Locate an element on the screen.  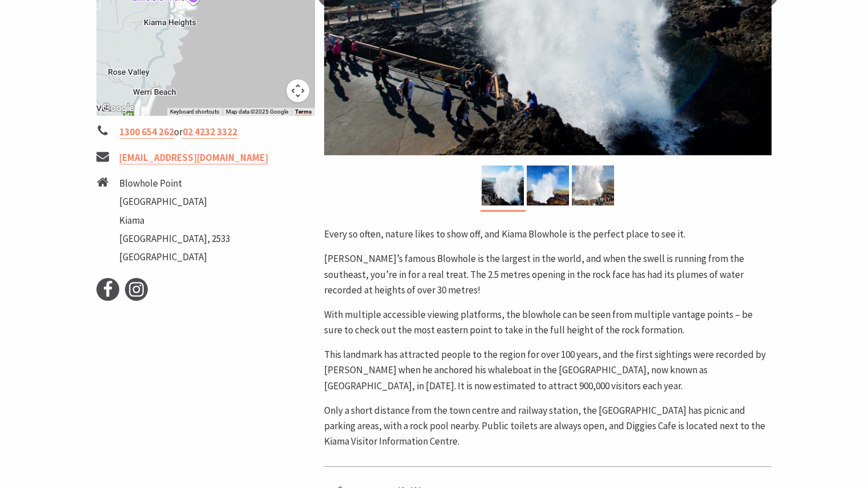
img: Close up of the Kiama Blowhole is located at coordinates (503, 186).